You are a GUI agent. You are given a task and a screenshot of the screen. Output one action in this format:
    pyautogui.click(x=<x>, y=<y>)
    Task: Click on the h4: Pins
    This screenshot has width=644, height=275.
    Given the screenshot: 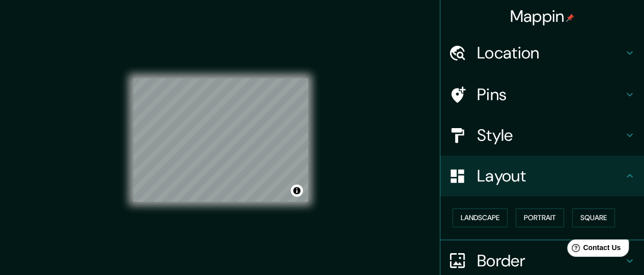 What is the action you would take?
    pyautogui.click(x=551, y=94)
    